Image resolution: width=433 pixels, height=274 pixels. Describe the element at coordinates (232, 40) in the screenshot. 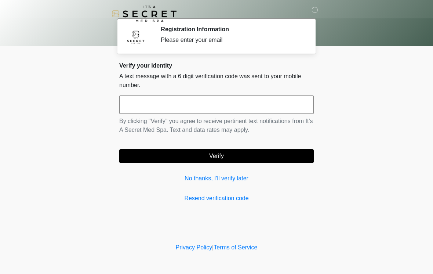

I see `div: Please enter your email` at that location.